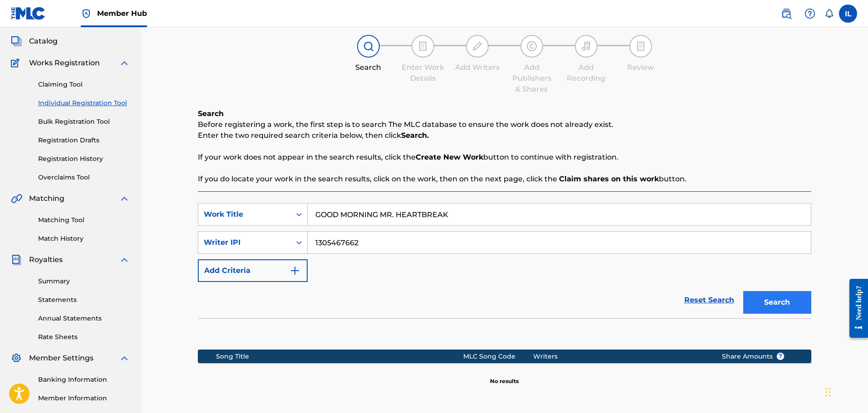  What do you see at coordinates (586, 73) in the screenshot?
I see `div: Add Recording` at bounding box center [586, 73].